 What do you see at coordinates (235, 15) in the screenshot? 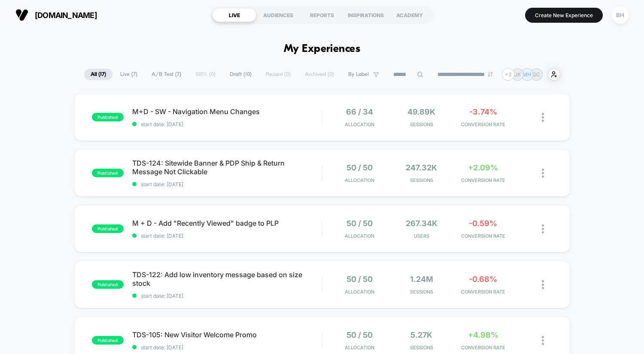
I see `div: LIVE` at bounding box center [235, 15].